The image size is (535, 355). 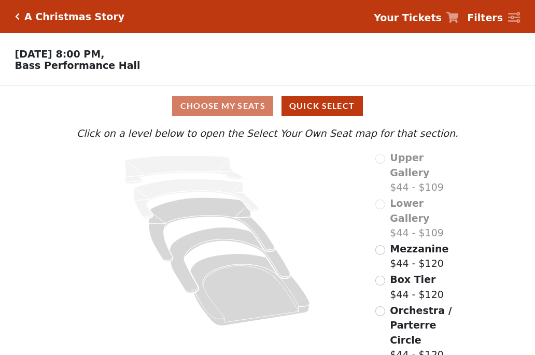 What do you see at coordinates (322, 106) in the screenshot?
I see `button: Quick Select` at bounding box center [322, 106].